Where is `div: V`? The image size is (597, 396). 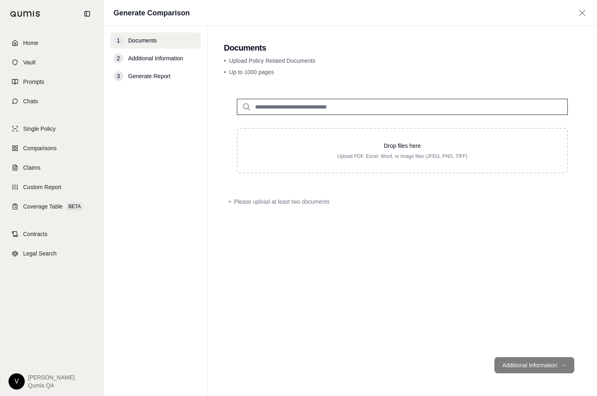
div: V is located at coordinates (17, 382).